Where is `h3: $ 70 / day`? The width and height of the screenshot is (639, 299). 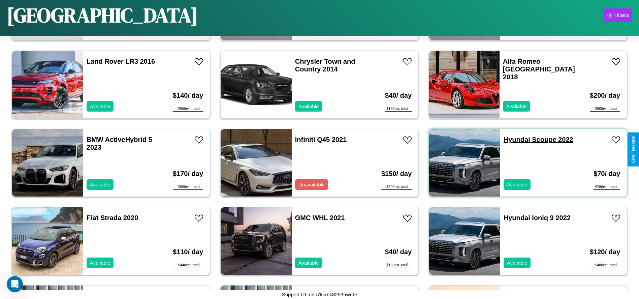
h3: $ 70 / day is located at coordinates (606, 173).